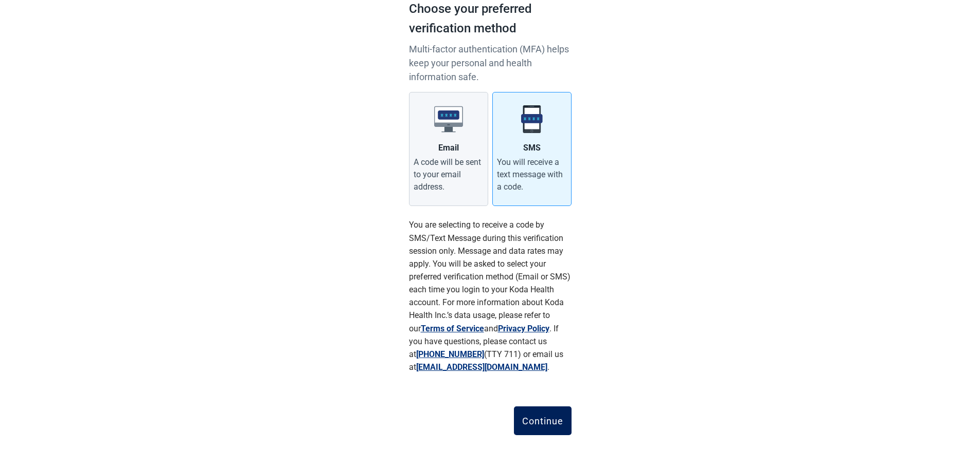 This screenshot has height=468, width=980. Describe the element at coordinates (449, 148) in the screenshot. I see `div: Email` at that location.